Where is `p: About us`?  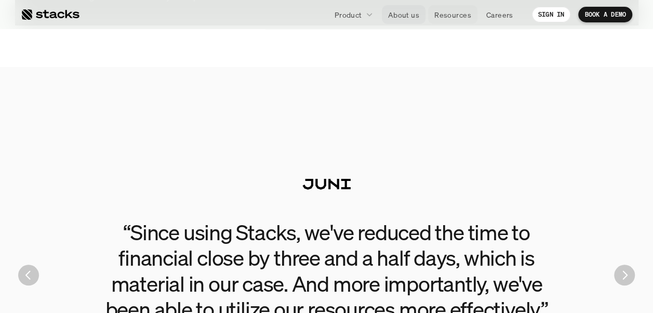 p: About us is located at coordinates (404, 15).